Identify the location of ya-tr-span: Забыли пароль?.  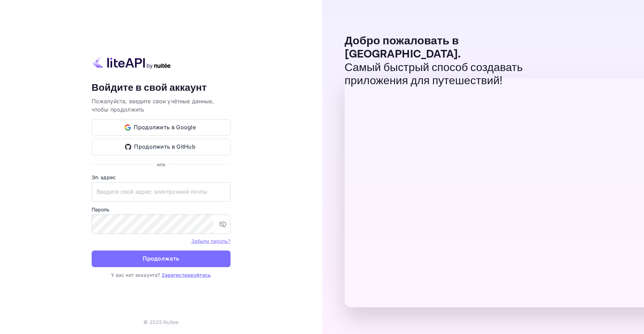
(211, 241).